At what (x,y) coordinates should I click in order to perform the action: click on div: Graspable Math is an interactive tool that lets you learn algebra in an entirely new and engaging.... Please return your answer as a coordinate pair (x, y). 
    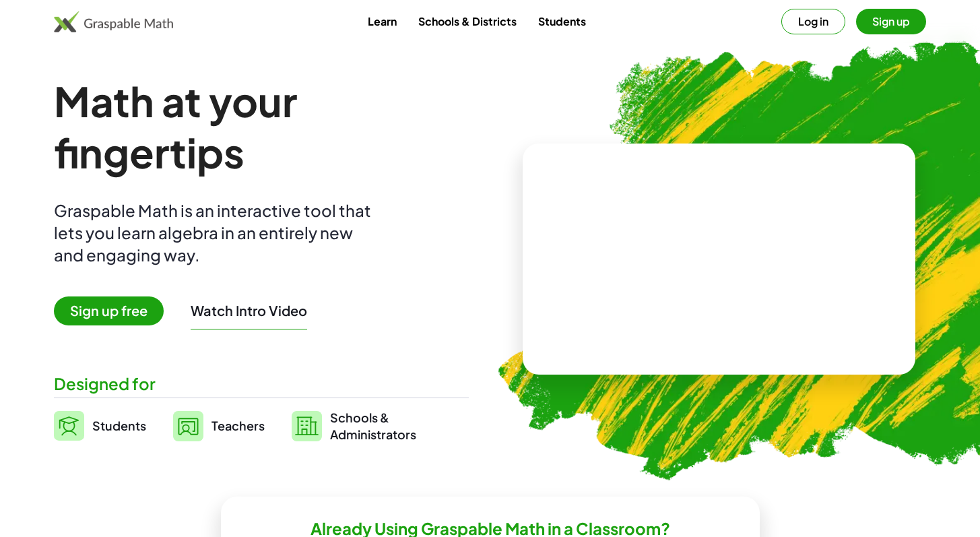
    Looking at the image, I should click on (216, 232).